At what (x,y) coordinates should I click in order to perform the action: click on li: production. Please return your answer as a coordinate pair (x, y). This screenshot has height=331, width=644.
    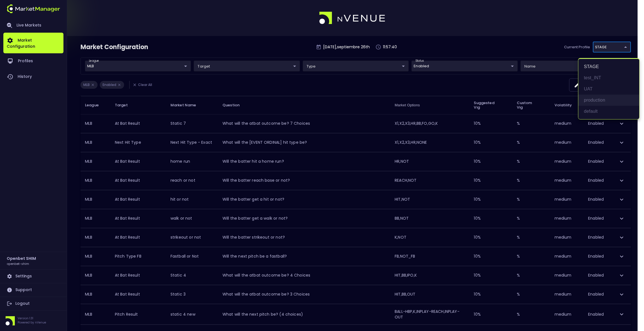
    Looking at the image, I should click on (609, 100).